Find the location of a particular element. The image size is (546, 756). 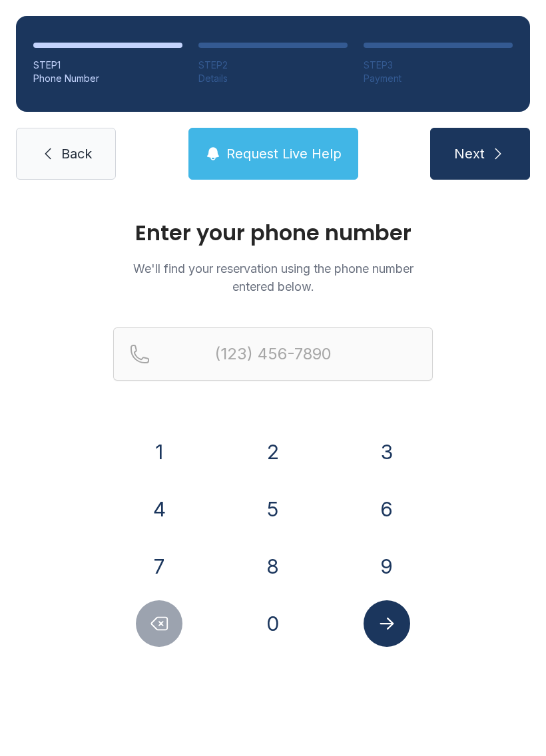

button: Submit lookup form is located at coordinates (387, 624).